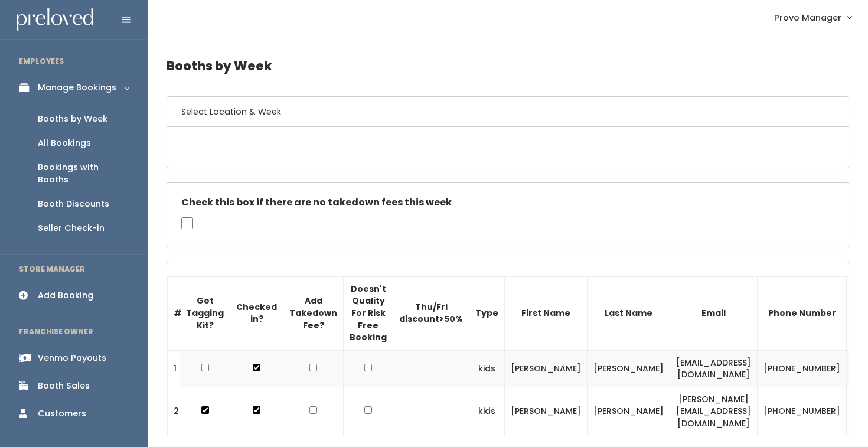  I want to click on h5: Check this box if there are no takedown fees this week, so click(508, 203).